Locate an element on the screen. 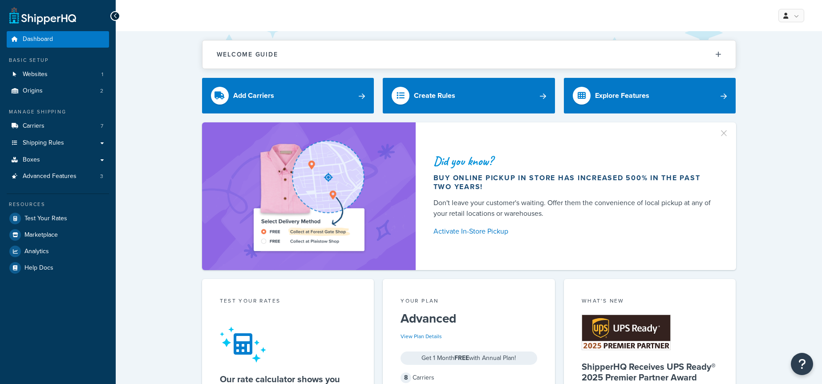 The width and height of the screenshot is (822, 384). a: Create Rules is located at coordinates (469, 96).